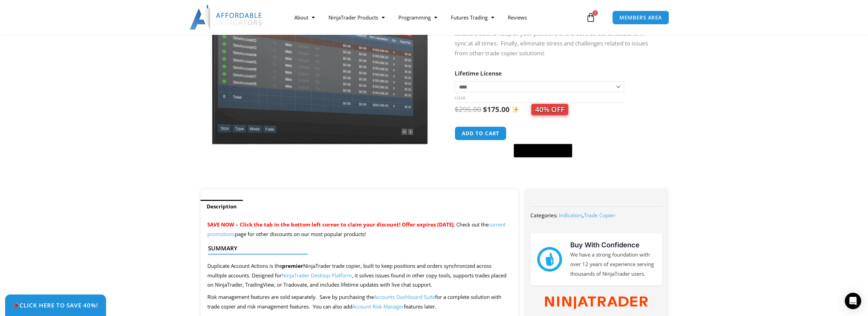 This screenshot has width=868, height=316. I want to click on span: 40% OFF, so click(550, 109).